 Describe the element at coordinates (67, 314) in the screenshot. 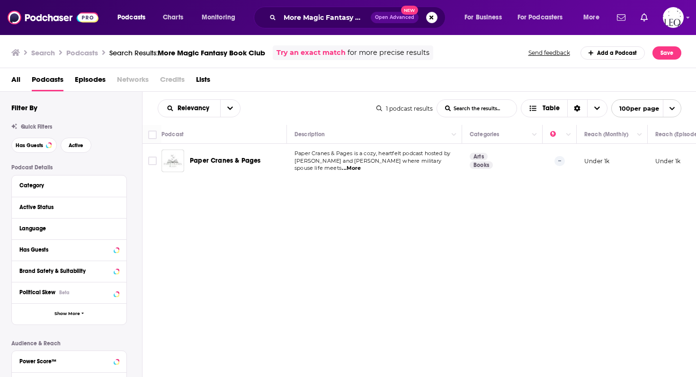

I see `span: Show More` at that location.